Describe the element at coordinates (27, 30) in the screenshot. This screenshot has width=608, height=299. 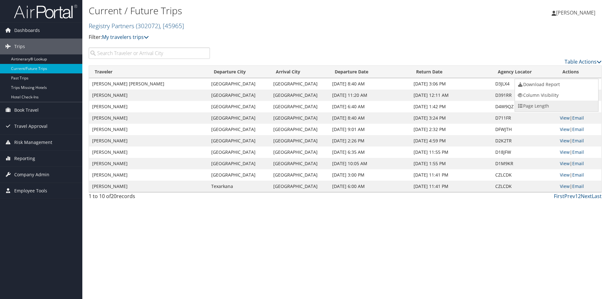
I see `span: Dashboards` at that location.